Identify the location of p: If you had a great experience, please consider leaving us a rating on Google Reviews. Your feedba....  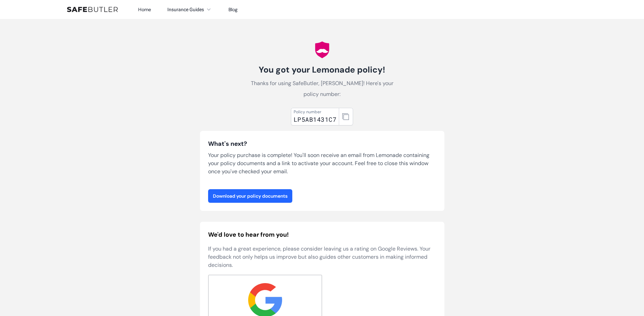
(322, 257).